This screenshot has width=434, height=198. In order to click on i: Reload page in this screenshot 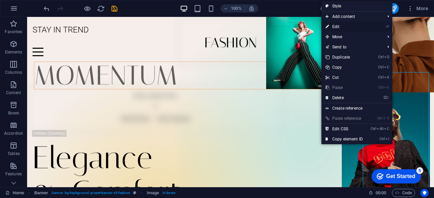, I will do `click(101, 8)`.